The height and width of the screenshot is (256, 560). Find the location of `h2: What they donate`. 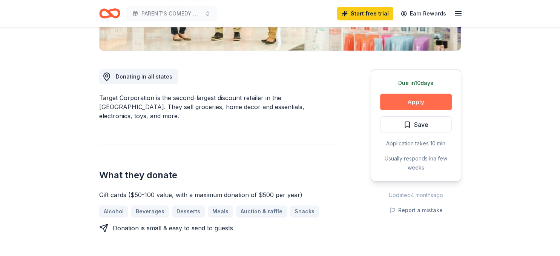

h2: What they donate is located at coordinates (217, 175).